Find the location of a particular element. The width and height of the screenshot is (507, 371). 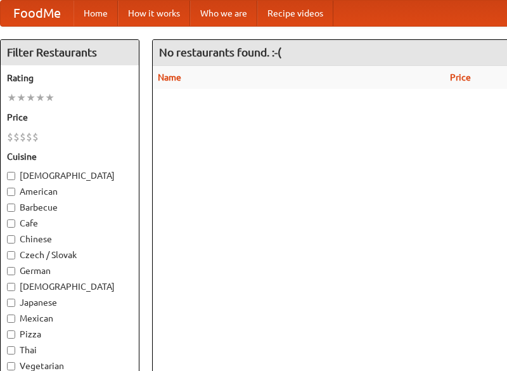

h5: Cuisine is located at coordinates (70, 157).